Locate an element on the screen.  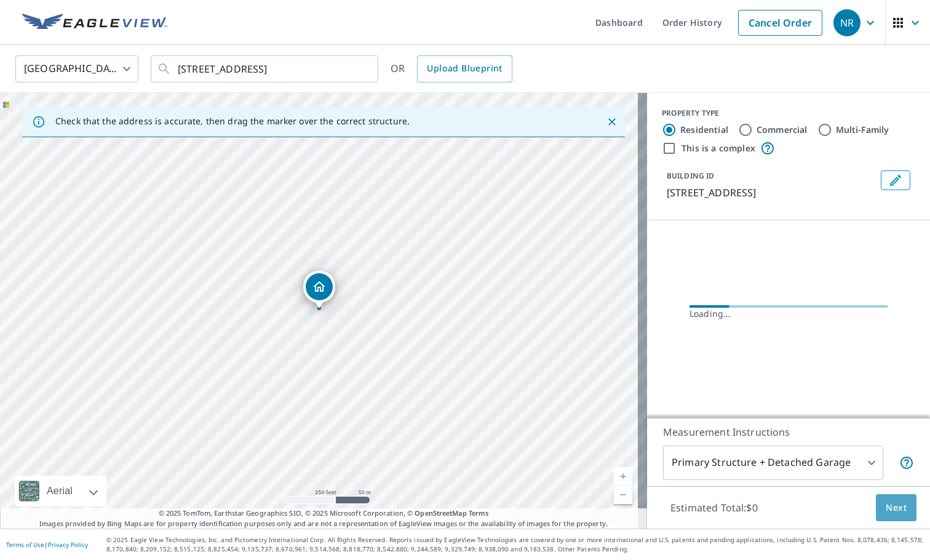
p: Check that the address is accurate, then drag the marker over the correct structure. is located at coordinates (232, 121).